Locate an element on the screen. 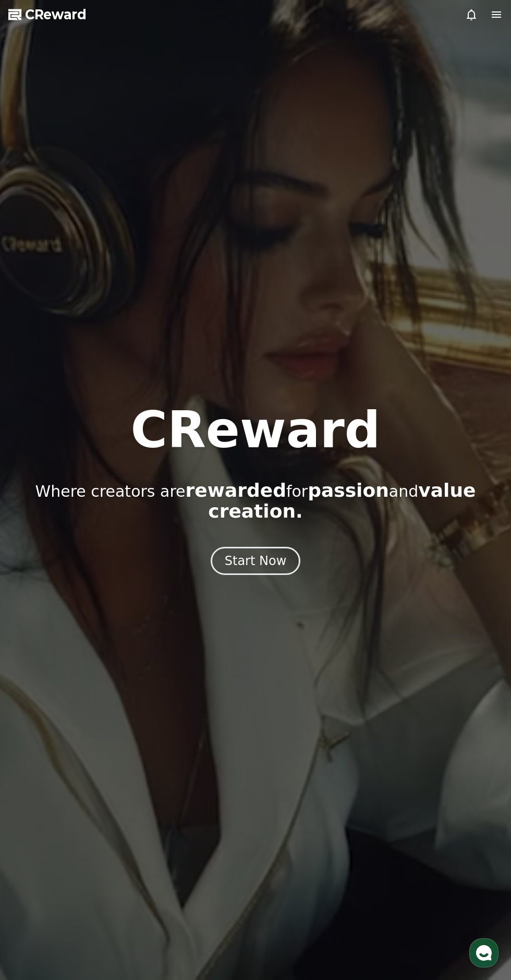 Image resolution: width=511 pixels, height=980 pixels. h1: CReward is located at coordinates (255, 430).